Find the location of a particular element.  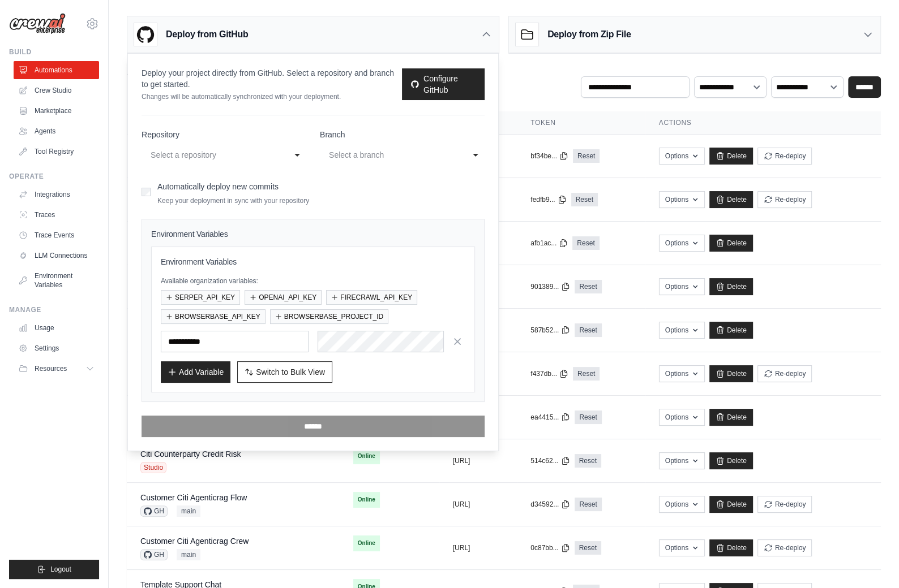

a: LLM Connections is located at coordinates (56, 256).